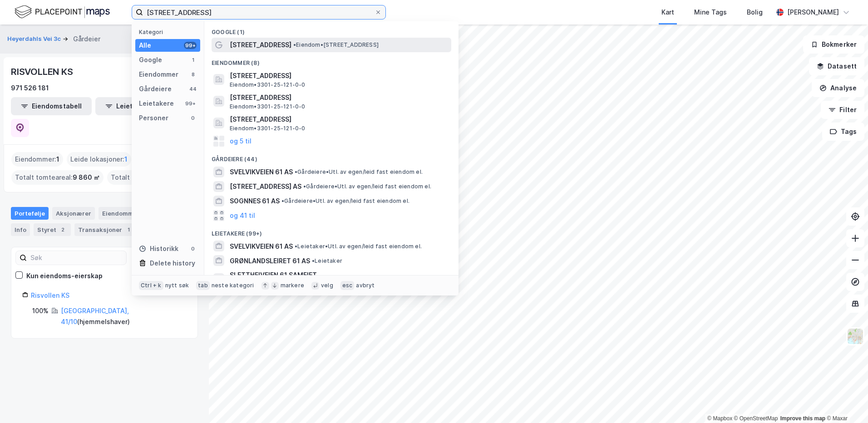 The width and height of the screenshot is (868, 423). Describe the element at coordinates (87, 39) in the screenshot. I see `div: Gårdeier` at that location.